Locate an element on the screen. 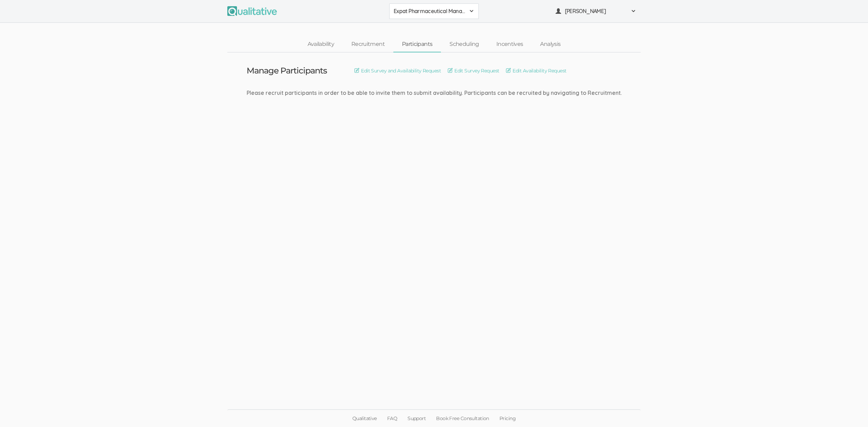 This screenshot has width=868, height=427. a: Edit Survey Request is located at coordinates (473, 71).